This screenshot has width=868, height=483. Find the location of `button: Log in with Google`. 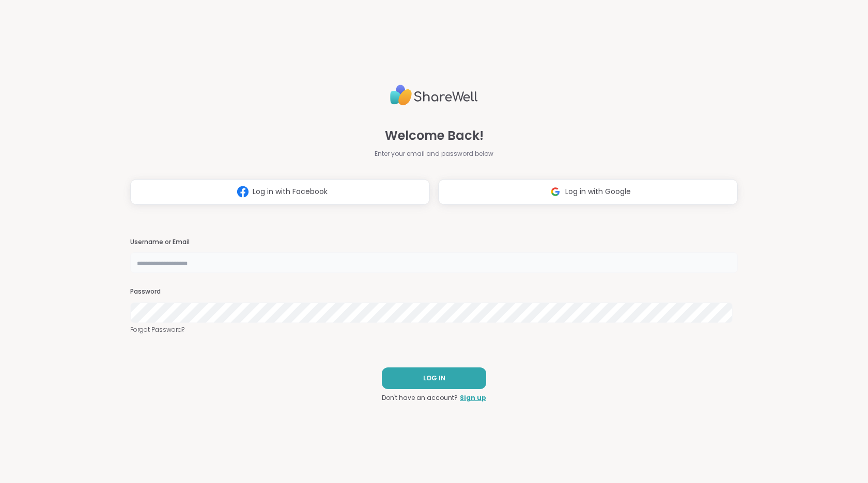

button: Log in with Google is located at coordinates (588, 192).